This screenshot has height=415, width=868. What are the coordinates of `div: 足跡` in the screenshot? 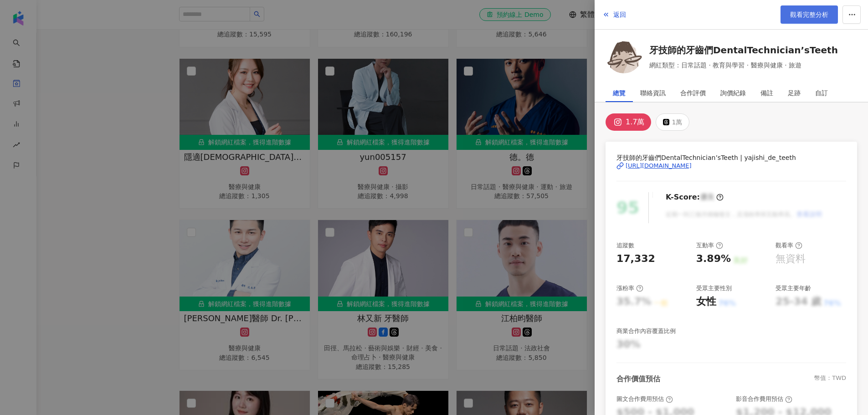 It's located at (794, 93).